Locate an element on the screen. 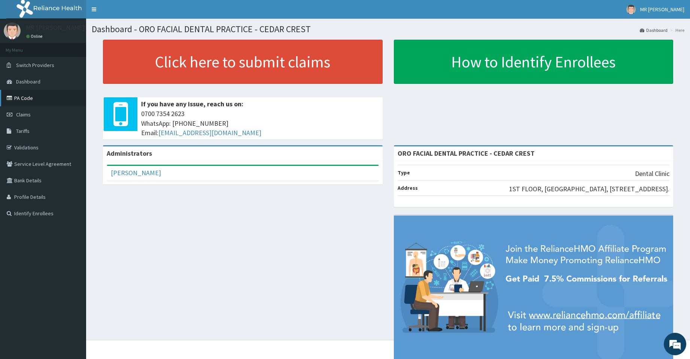 This screenshot has height=359, width=690. div: Minimize live chat window is located at coordinates (132, 13).